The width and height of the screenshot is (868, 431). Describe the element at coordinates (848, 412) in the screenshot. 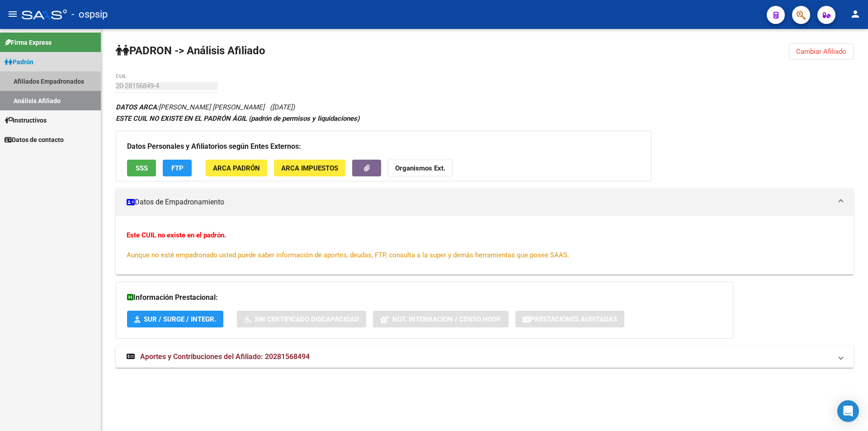

I see `div: Open Intercom Messenger` at that location.